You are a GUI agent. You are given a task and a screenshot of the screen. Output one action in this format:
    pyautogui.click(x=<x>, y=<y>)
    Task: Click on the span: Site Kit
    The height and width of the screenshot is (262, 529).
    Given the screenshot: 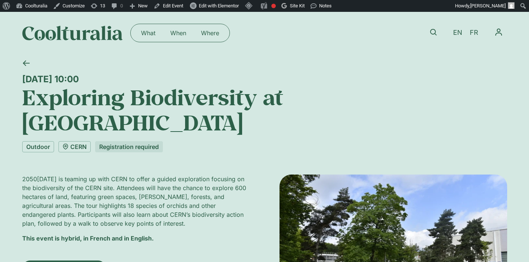 What is the action you would take?
    pyautogui.click(x=297, y=6)
    